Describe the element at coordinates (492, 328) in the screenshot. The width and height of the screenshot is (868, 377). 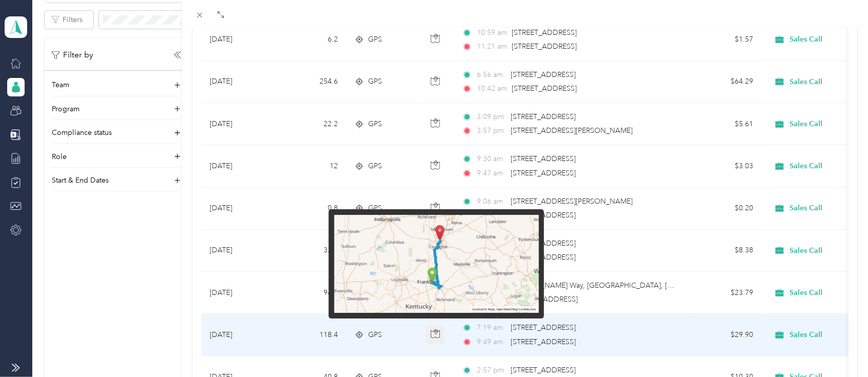
I see `span: 7:19 am` at that location.